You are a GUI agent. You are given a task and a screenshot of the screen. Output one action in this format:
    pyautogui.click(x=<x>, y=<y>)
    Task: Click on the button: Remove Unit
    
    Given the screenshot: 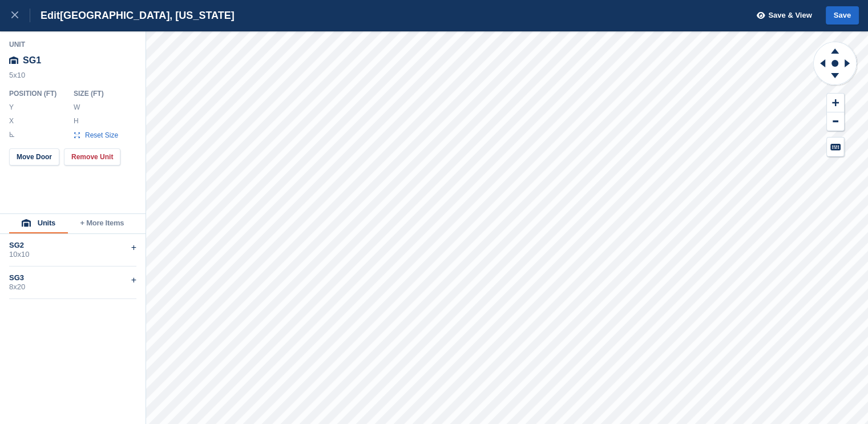 What is the action you would take?
    pyautogui.click(x=92, y=157)
    